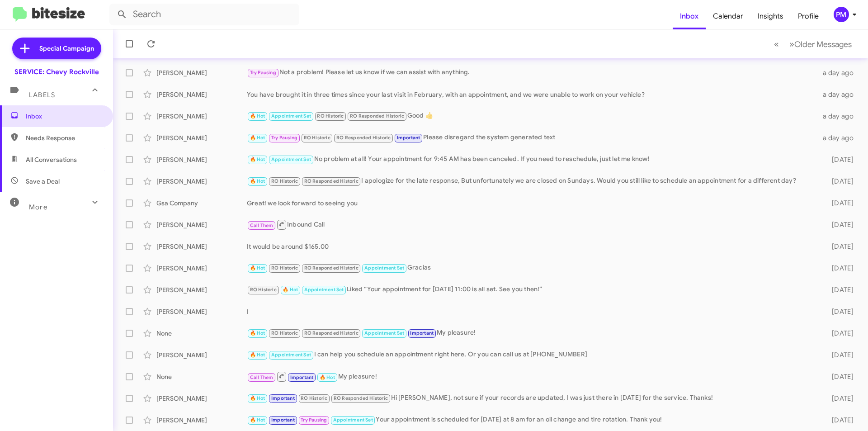 The width and height of the screenshot is (868, 431). Describe the element at coordinates (532, 312) in the screenshot. I see `div: I` at that location.